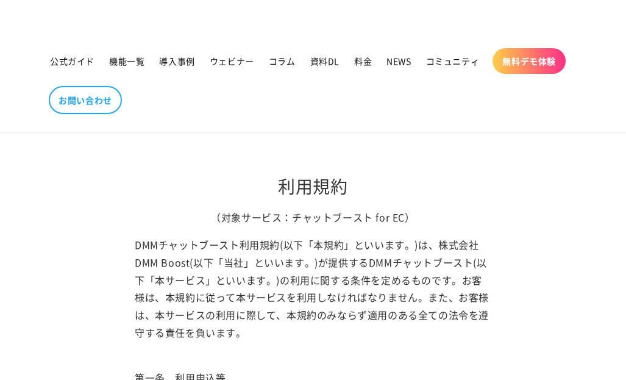 The height and width of the screenshot is (380, 626). What do you see at coordinates (177, 61) in the screenshot?
I see `span: 導入事例` at bounding box center [177, 61].